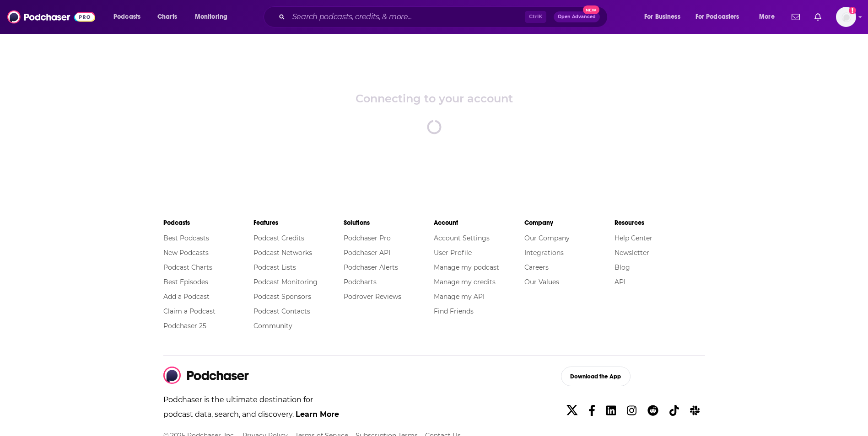 This screenshot has width=868, height=436. What do you see at coordinates (282, 297) in the screenshot?
I see `a: Podcast Sponsors` at bounding box center [282, 297].